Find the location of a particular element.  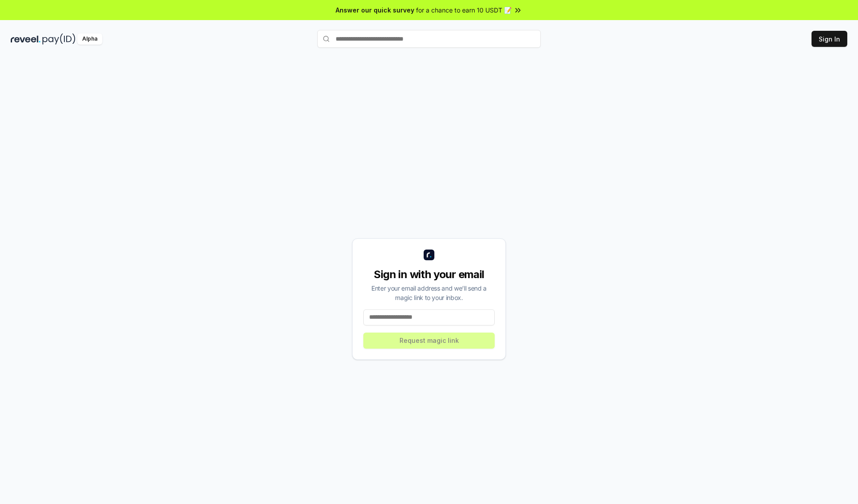

img: reveel_dark is located at coordinates (25, 39).